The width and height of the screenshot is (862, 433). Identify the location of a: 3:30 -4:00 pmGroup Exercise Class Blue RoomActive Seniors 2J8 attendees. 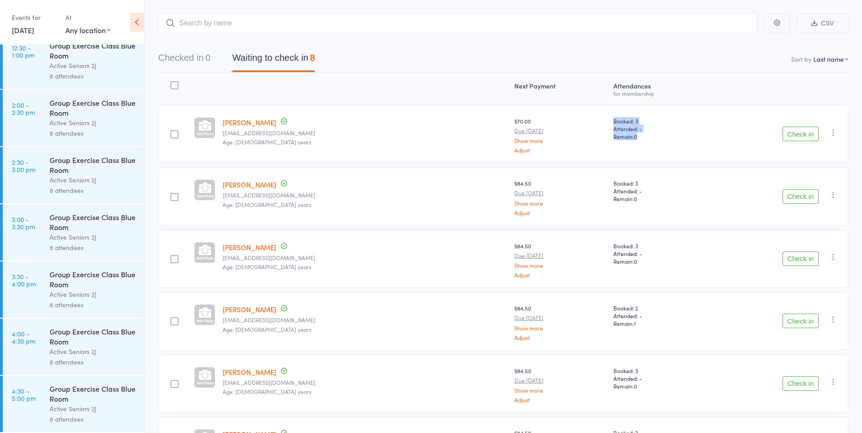
(73, 290).